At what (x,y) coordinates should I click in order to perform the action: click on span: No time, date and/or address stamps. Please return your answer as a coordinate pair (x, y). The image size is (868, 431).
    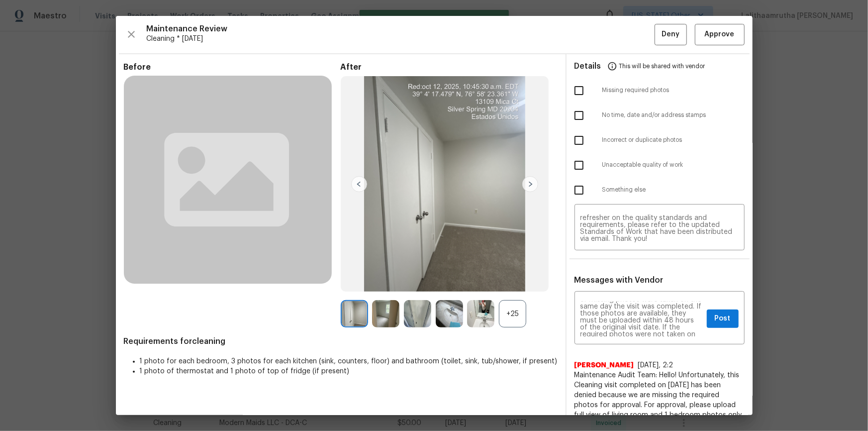
    Looking at the image, I should click on (674, 115).